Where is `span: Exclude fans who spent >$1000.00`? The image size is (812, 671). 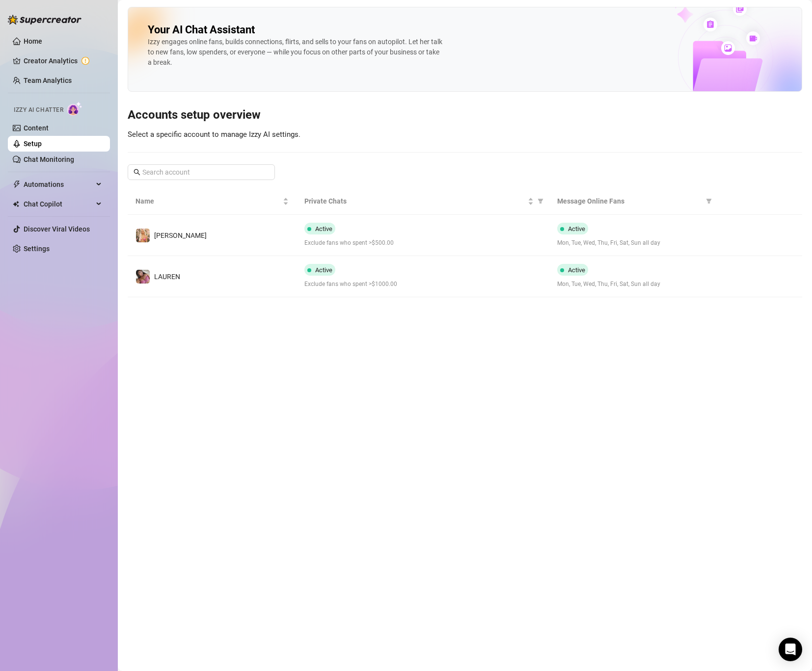
span: Exclude fans who spent >$1000.00 is located at coordinates (422, 284).